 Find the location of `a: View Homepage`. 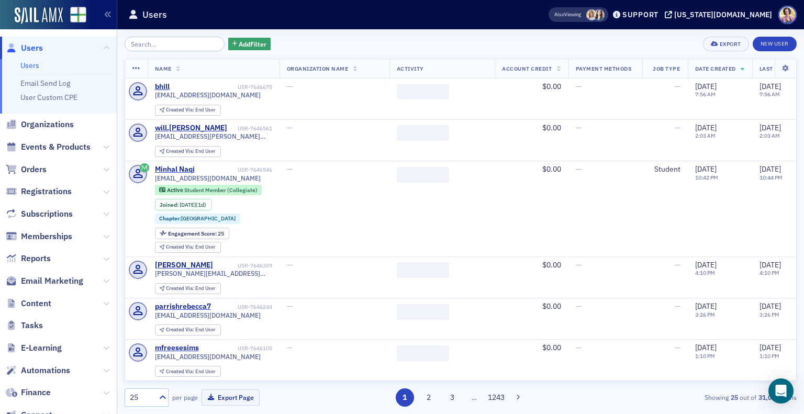

a: View Homepage is located at coordinates (74, 16).